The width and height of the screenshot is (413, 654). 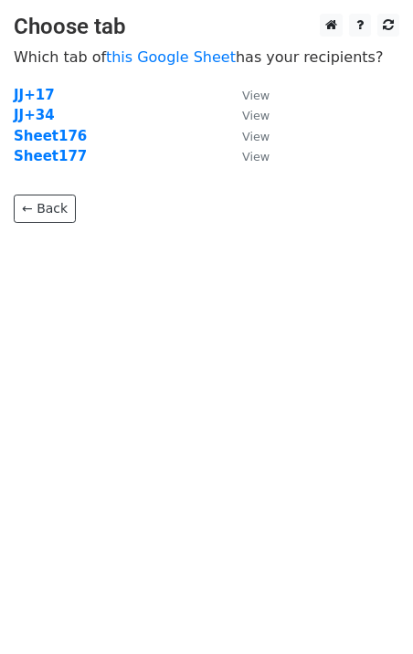 I want to click on a: Sheet177, so click(x=50, y=156).